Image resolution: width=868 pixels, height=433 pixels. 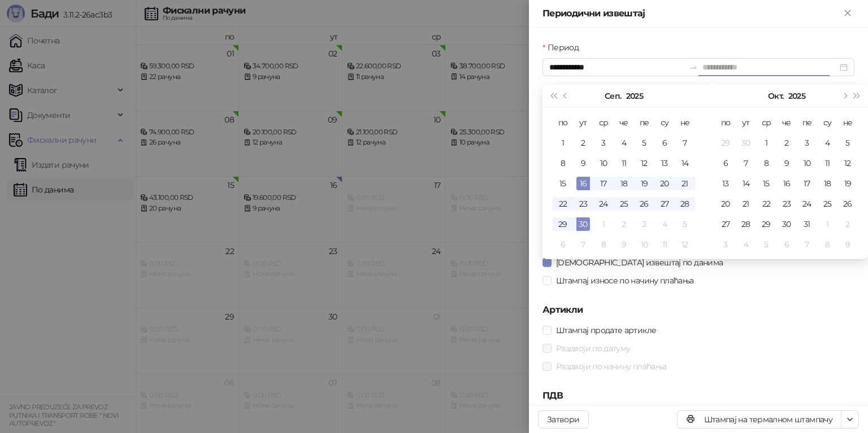 What do you see at coordinates (604, 204) in the screenshot?
I see `div: 24` at bounding box center [604, 204].